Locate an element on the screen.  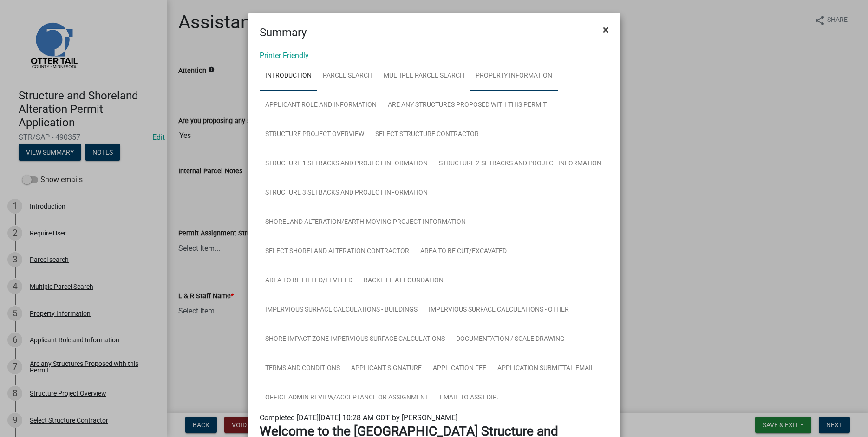
a: Area to be Cut/Excavated is located at coordinates (464, 252).